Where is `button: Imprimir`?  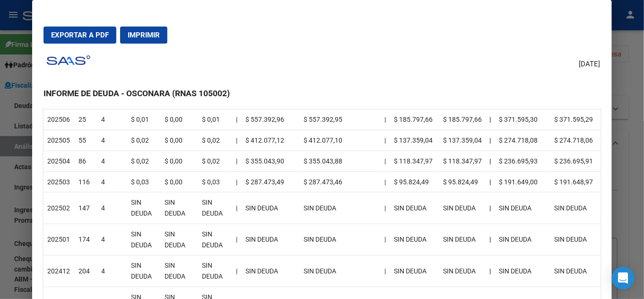 button: Imprimir is located at coordinates (144, 35).